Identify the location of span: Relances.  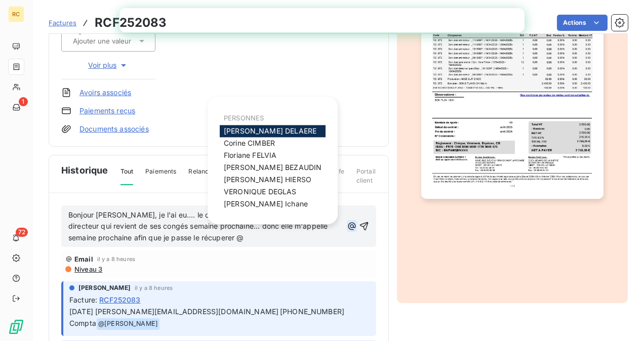
(202, 175).